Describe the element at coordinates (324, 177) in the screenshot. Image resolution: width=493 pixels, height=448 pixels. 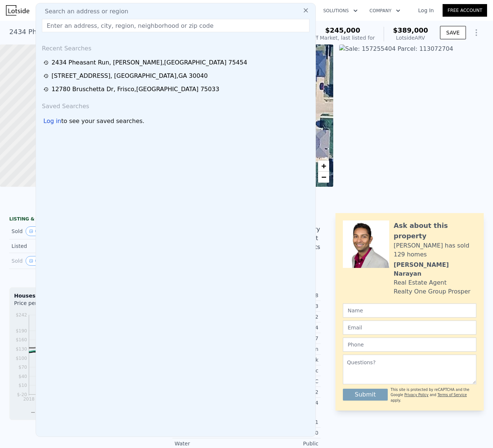
I see `a: Zoom out` at that location.